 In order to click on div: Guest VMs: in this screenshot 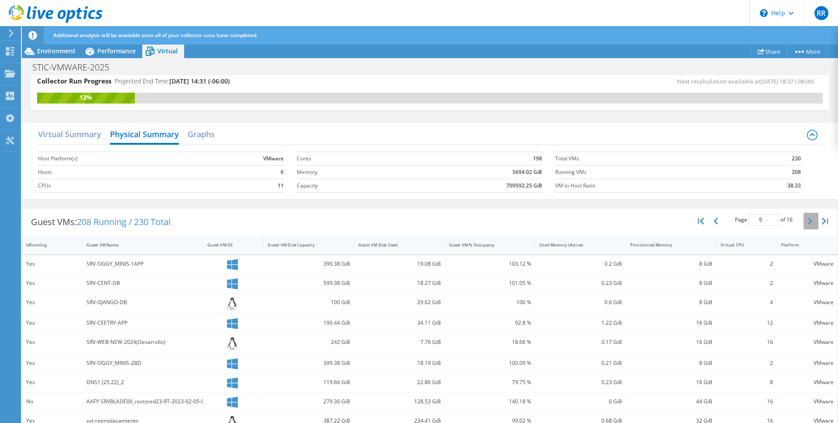, I will do `click(101, 222)`.